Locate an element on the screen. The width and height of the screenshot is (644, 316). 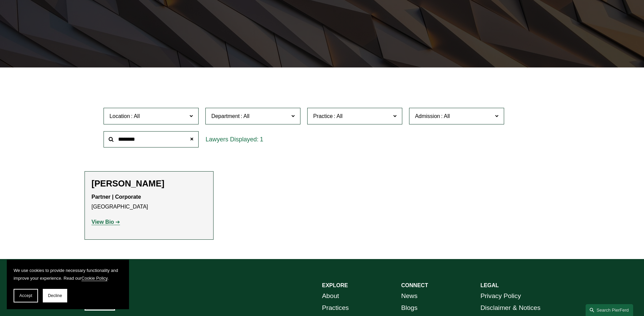
strong: Partner | Corporate is located at coordinates (116, 197).